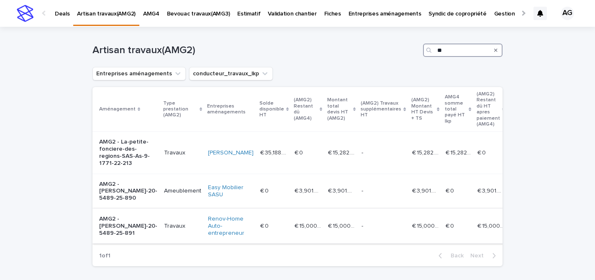  What do you see at coordinates (128, 152) in the screenshot?
I see `p: AMG2 - La-petite-fonciere-des-regions-SAS-As-9-1771-22-213` at bounding box center [128, 152].